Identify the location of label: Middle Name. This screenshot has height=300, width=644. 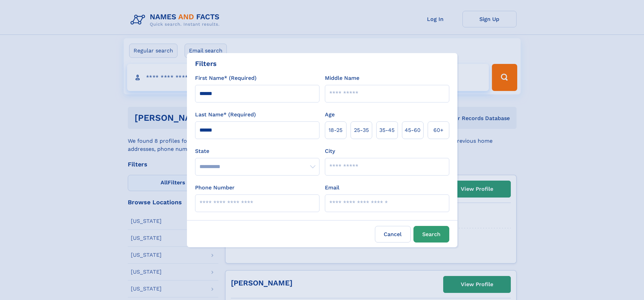
(342, 78).